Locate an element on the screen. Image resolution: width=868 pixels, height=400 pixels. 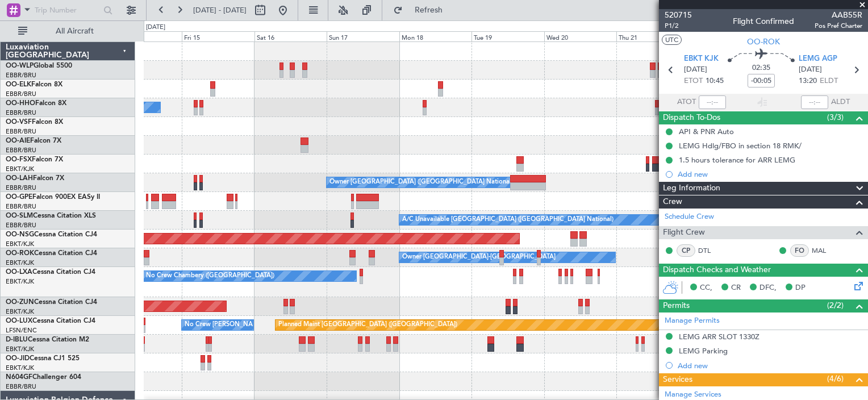
a: OO-FSXFalcon 7X is located at coordinates (34, 160).